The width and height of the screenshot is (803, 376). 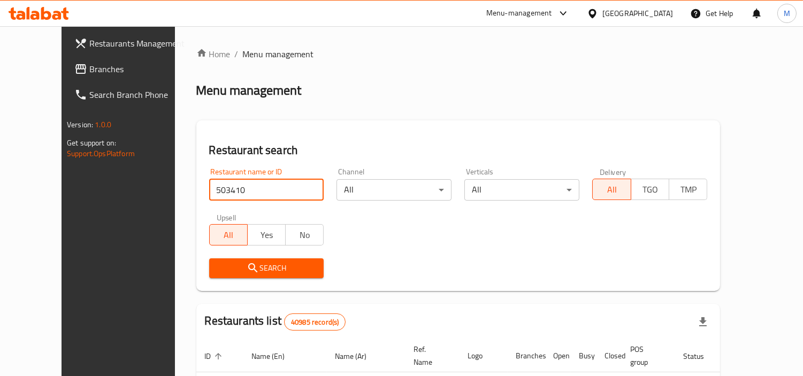 I want to click on a: Support.OpsPlatform, so click(x=101, y=153).